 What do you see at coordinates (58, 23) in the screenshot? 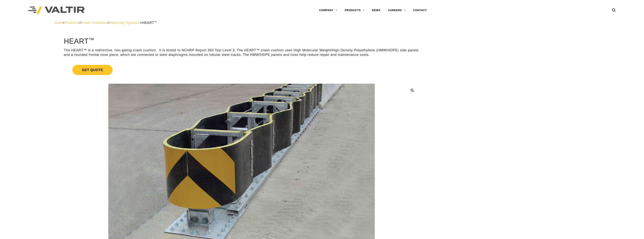
I see `span: Valtir` at bounding box center [58, 23].